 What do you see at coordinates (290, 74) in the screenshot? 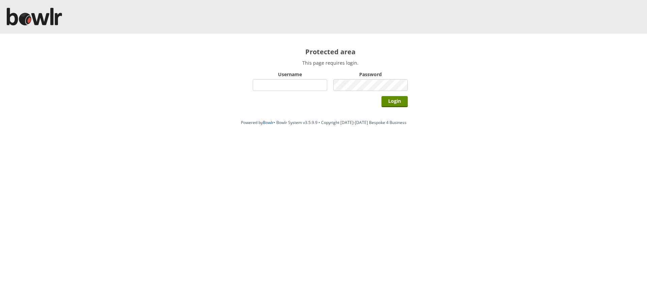
I see `label: Username` at bounding box center [290, 74].